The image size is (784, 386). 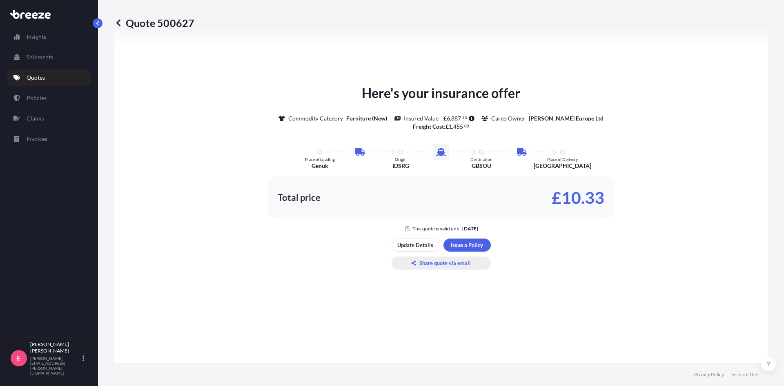 I want to click on p: Commodity Category, so click(x=316, y=118).